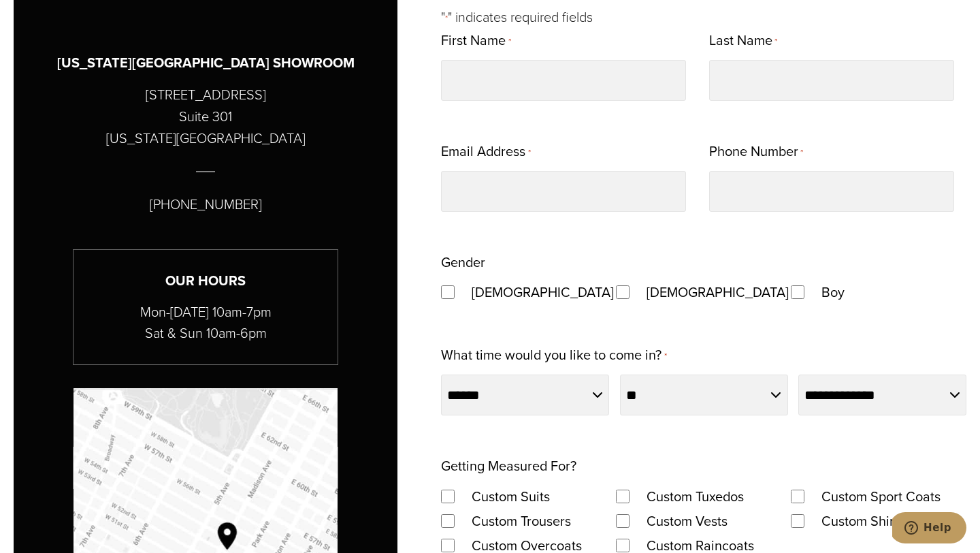  What do you see at coordinates (554, 355) in the screenshot?
I see `label: What time would you like to come in?` at bounding box center [554, 355].